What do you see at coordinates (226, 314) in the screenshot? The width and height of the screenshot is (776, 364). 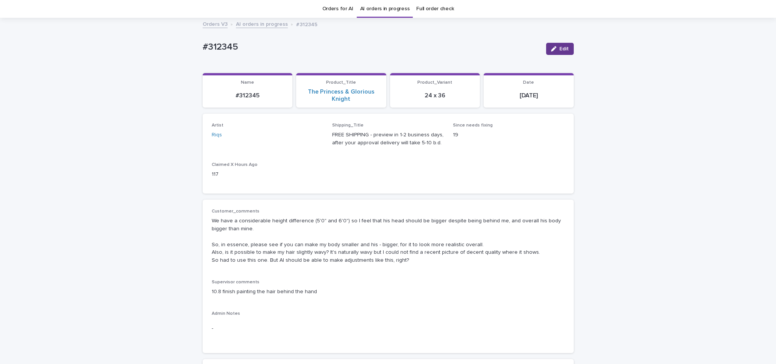 I see `span: Admin Notes` at bounding box center [226, 314].